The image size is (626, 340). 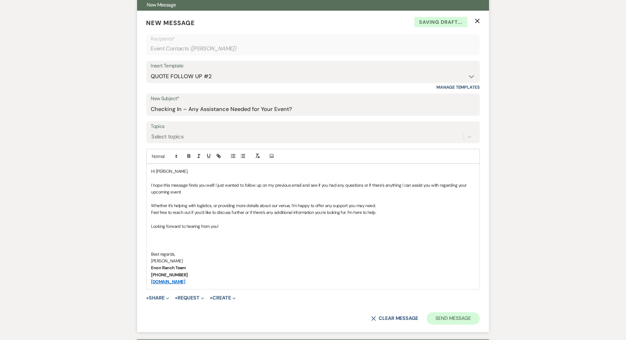 I want to click on button: Create, so click(x=222, y=298).